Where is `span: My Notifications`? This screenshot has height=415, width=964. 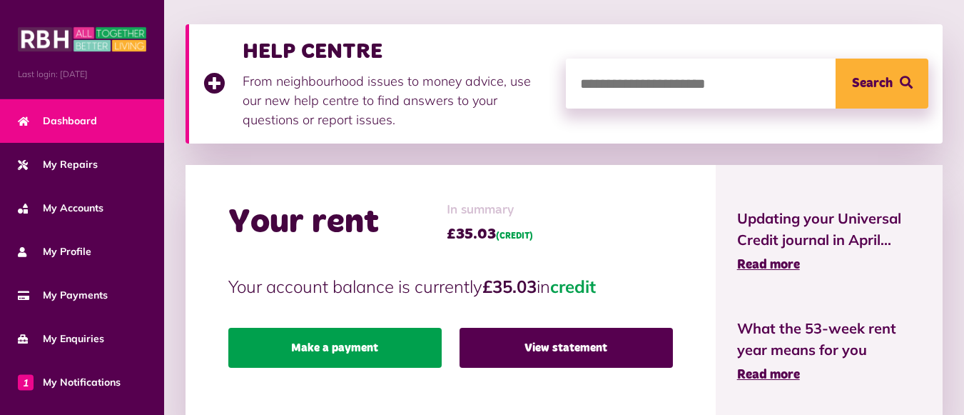
span: My Notifications is located at coordinates (69, 382).